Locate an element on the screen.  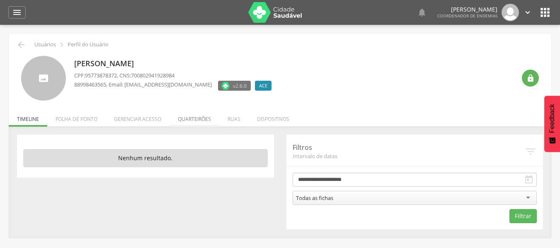
label: Versão do aplicativo is located at coordinates (234, 86).